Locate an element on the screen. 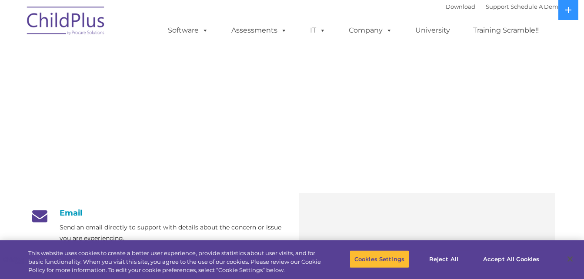  a: University is located at coordinates (433, 30).